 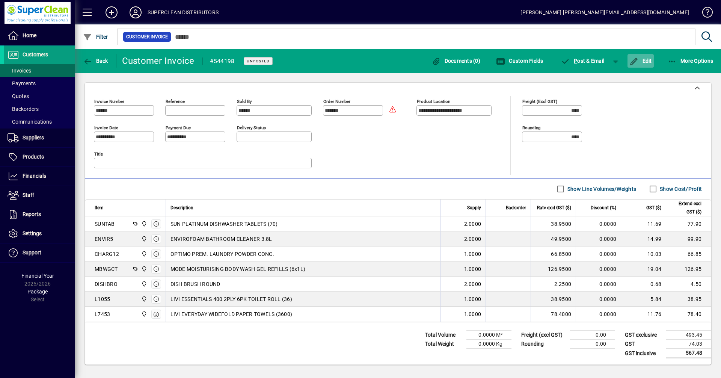 I want to click on mat-label: Title, so click(x=98, y=154).